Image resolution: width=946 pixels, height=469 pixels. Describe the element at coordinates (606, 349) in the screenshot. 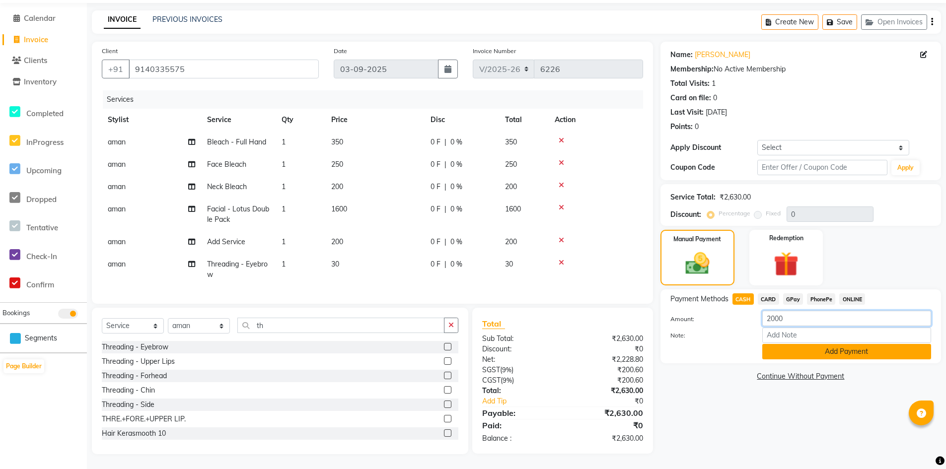

I see `div: ₹0` at that location.